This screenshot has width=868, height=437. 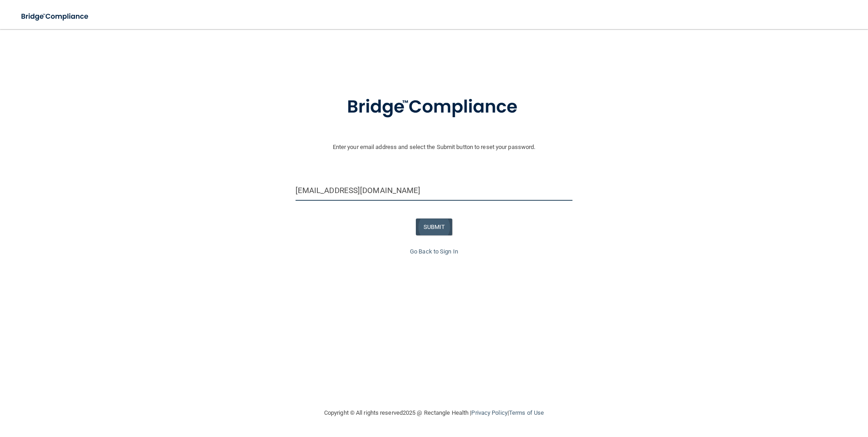 What do you see at coordinates (434, 190) in the screenshot?
I see `input: Email` at bounding box center [434, 190].